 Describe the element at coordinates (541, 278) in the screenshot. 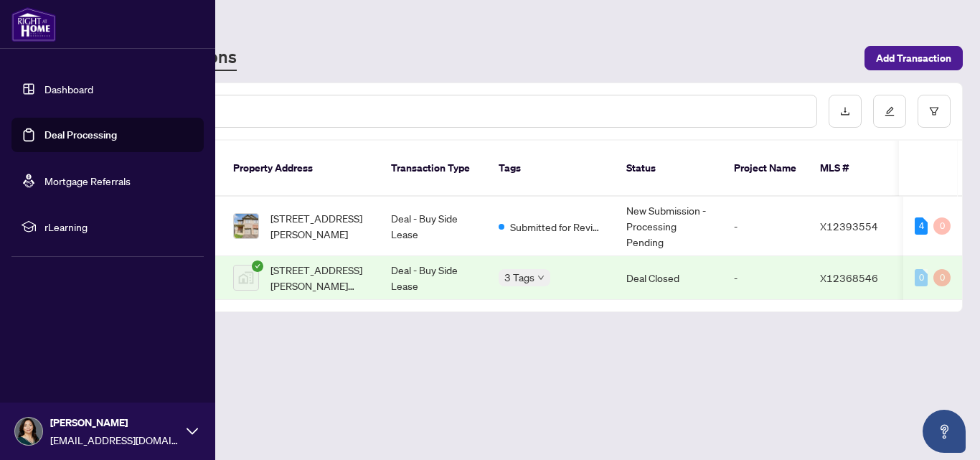

I see `span: down` at that location.